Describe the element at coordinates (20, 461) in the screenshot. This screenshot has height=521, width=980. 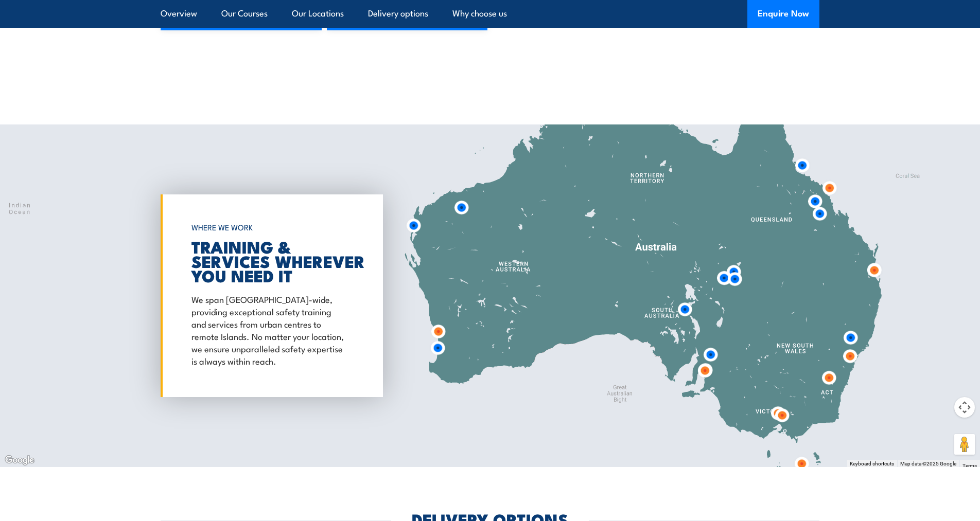
I see `img: Google` at that location.